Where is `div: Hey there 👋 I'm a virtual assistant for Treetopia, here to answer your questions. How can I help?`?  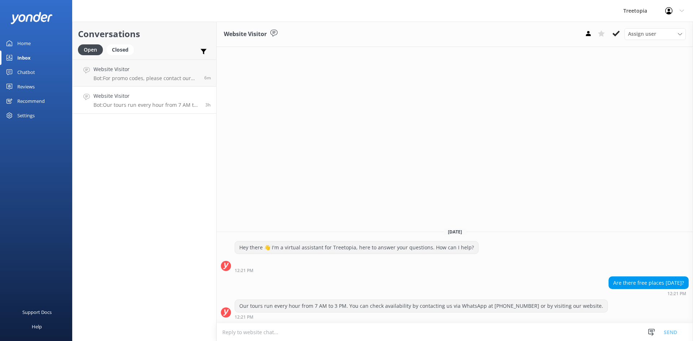
div: Hey there 👋 I'm a virtual assistant for Treetopia, here to answer your questions. How can I help? is located at coordinates (357, 248).